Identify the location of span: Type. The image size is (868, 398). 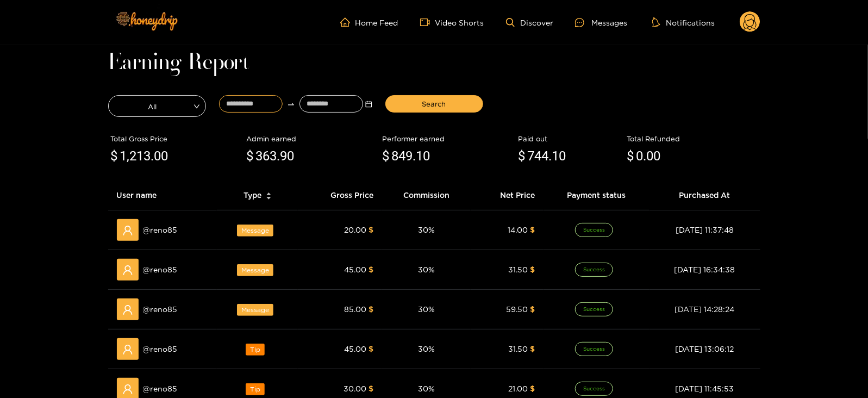
(252, 195).